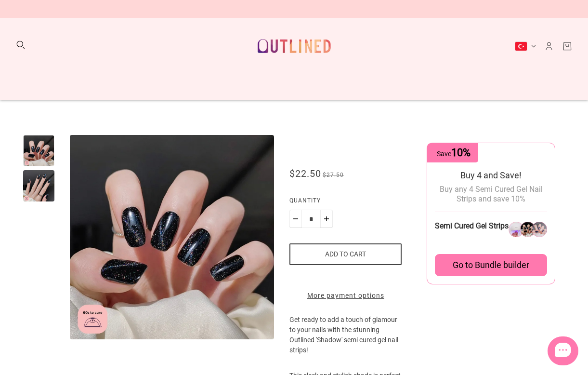 Image resolution: width=588 pixels, height=375 pixels. Describe the element at coordinates (305, 174) in the screenshot. I see `span: $22.50` at that location.